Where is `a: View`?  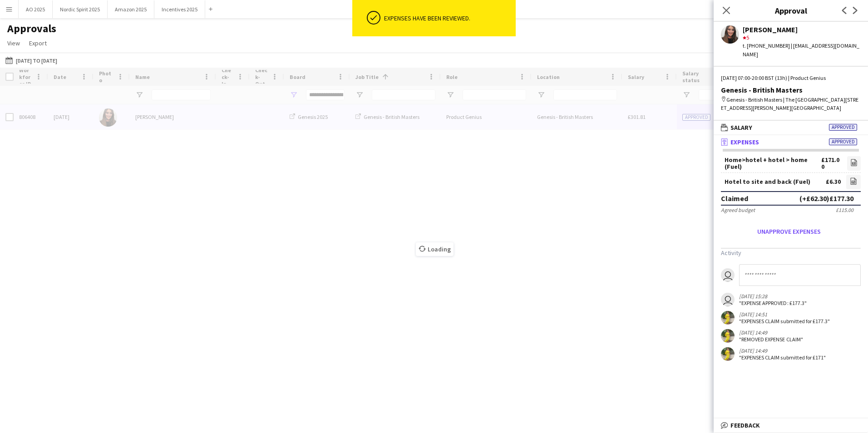 a: View is located at coordinates (13, 43).